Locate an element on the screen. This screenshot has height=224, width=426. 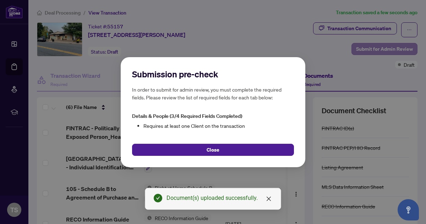
span: check-circle is located at coordinates (158, 198).